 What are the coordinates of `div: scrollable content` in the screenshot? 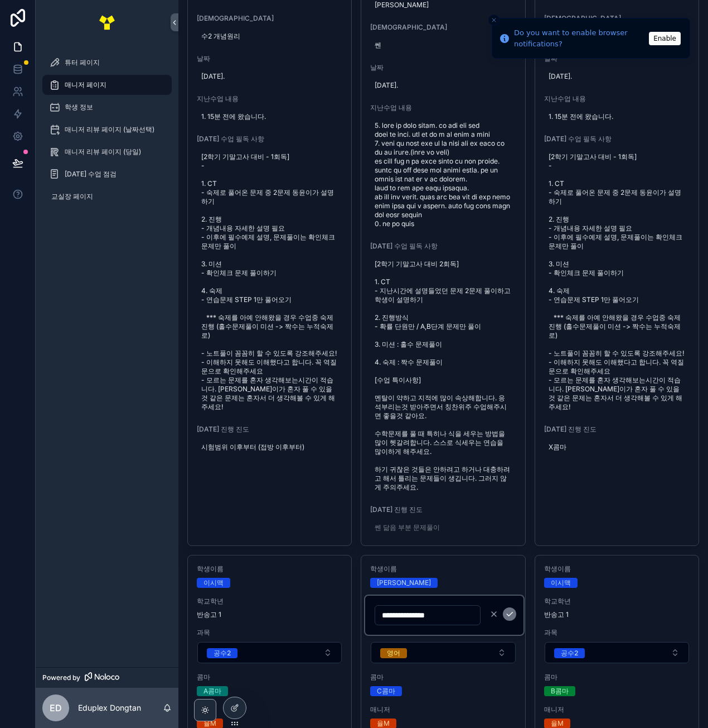 It's located at (107, 133).